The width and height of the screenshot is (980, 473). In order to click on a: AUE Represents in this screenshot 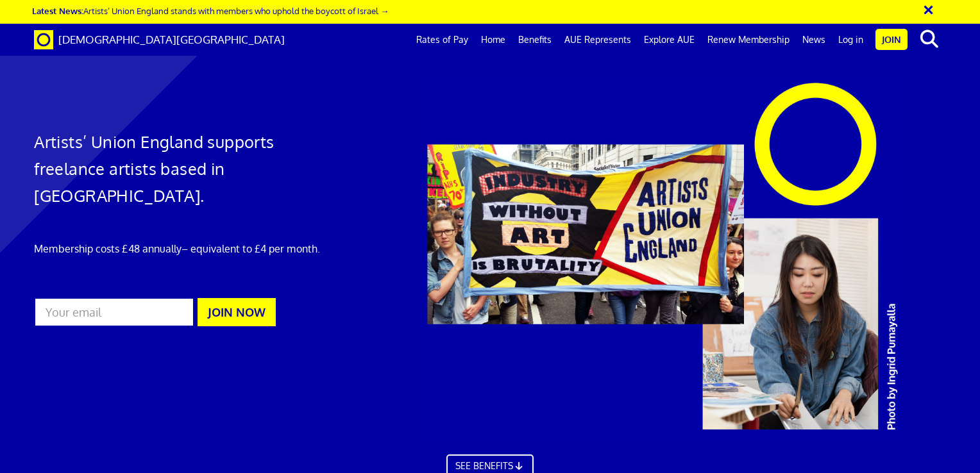, I will do `click(598, 40)`.